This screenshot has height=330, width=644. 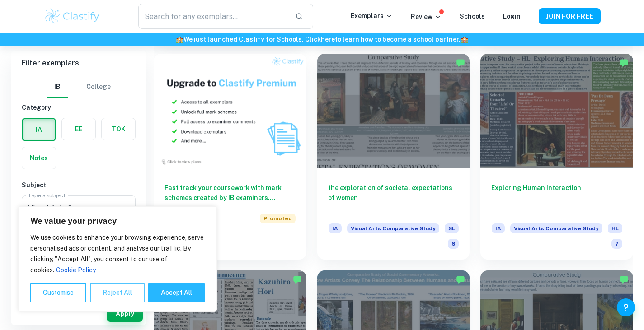 I want to click on div: Filter type choice, so click(x=79, y=87).